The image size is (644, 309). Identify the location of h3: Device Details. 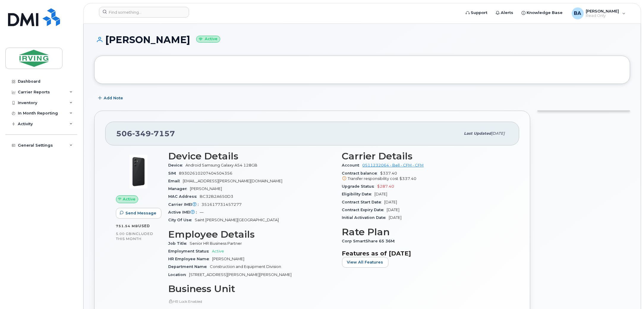
(251, 156).